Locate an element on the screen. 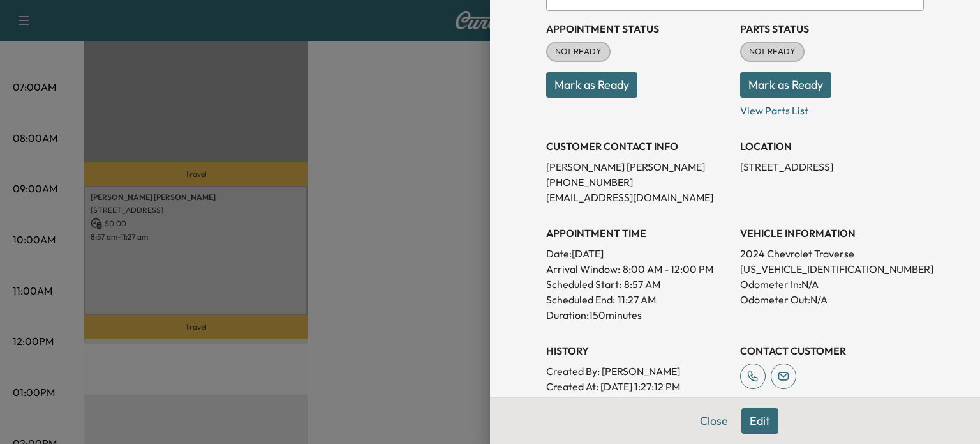 Image resolution: width=980 pixels, height=444 pixels. h3: LOCATION is located at coordinates (832, 146).